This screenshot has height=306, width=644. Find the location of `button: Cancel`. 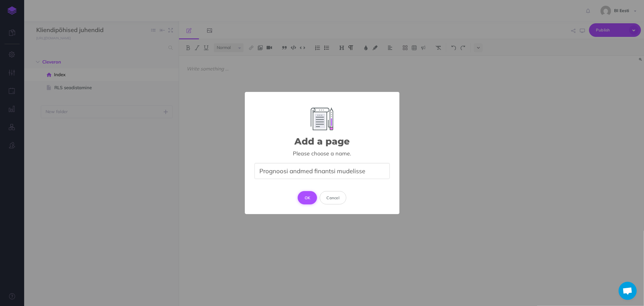

button: Cancel is located at coordinates (333, 197).